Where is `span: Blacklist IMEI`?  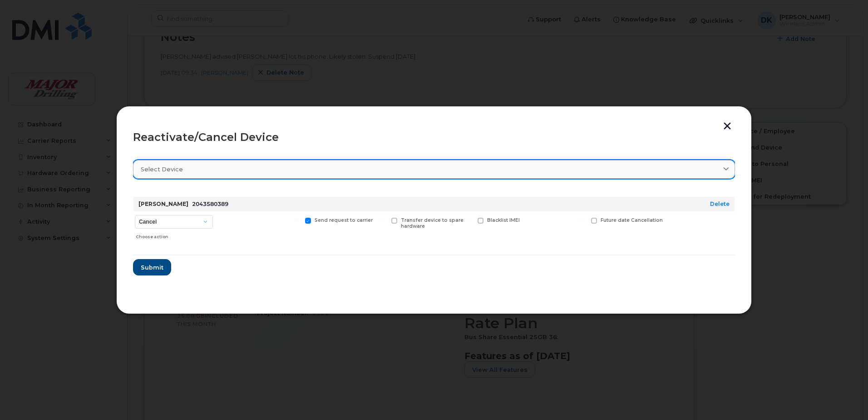 span: Blacklist IMEI is located at coordinates (503, 220).